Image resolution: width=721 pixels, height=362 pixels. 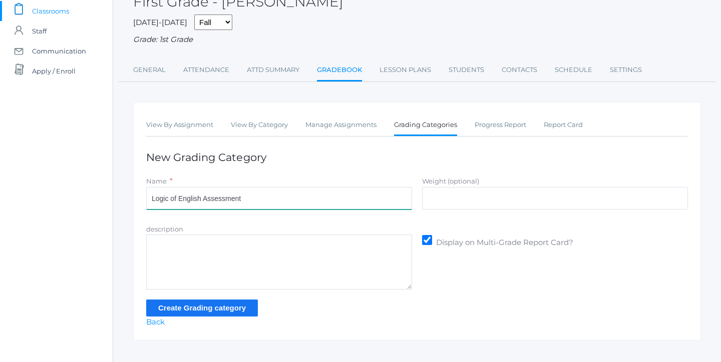 I want to click on div: Grade: 1st Grade, so click(x=417, y=40).